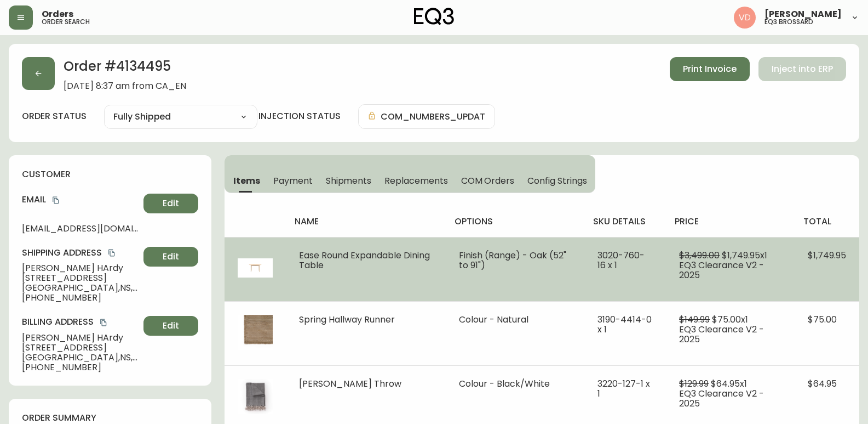  I want to click on img: 3020-760-MC-400-1-ckqh5z1t936y70138kgx87xc0.jpg, so click(255, 268).